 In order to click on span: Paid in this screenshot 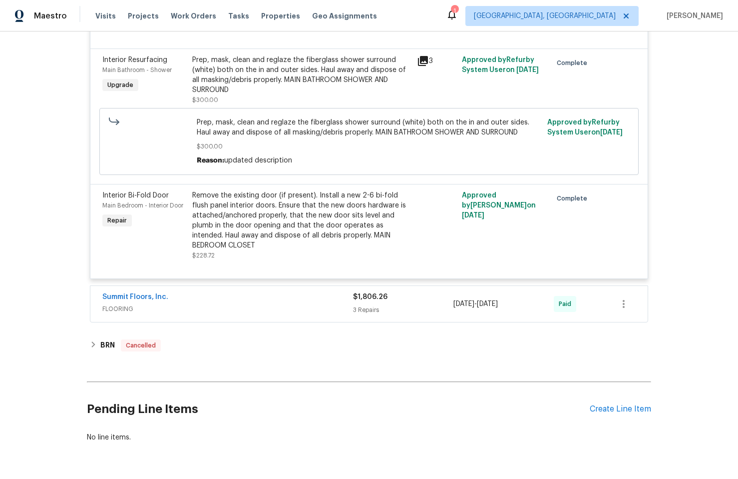, I will do `click(567, 304)`.